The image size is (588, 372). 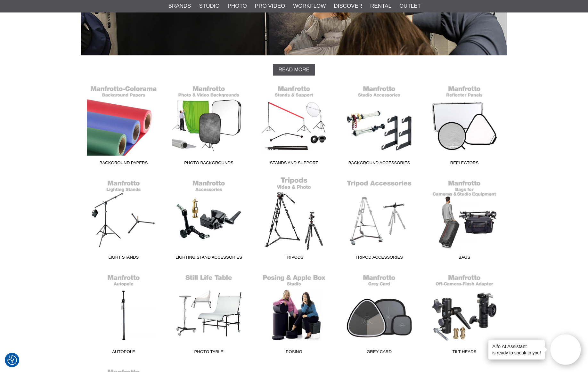 I want to click on h4: Aifo AI Assistant, so click(x=517, y=346).